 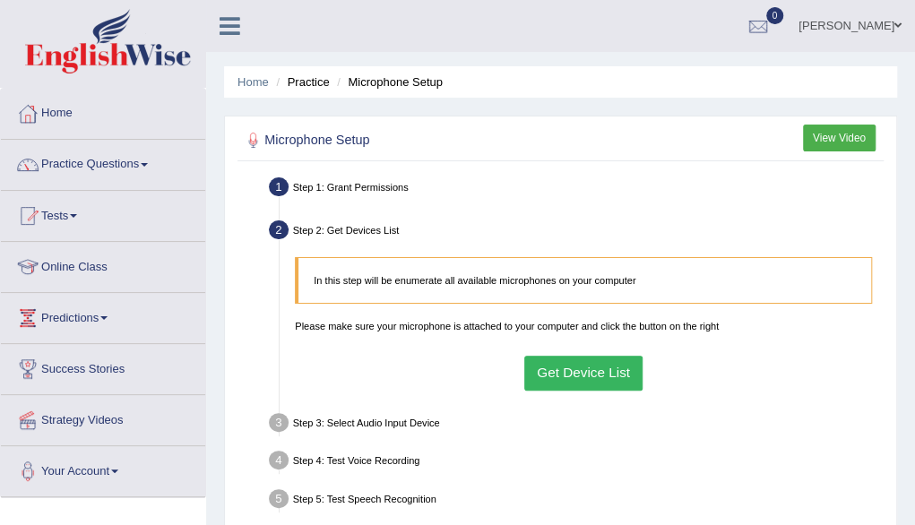 I want to click on button: View Video, so click(x=839, y=137).